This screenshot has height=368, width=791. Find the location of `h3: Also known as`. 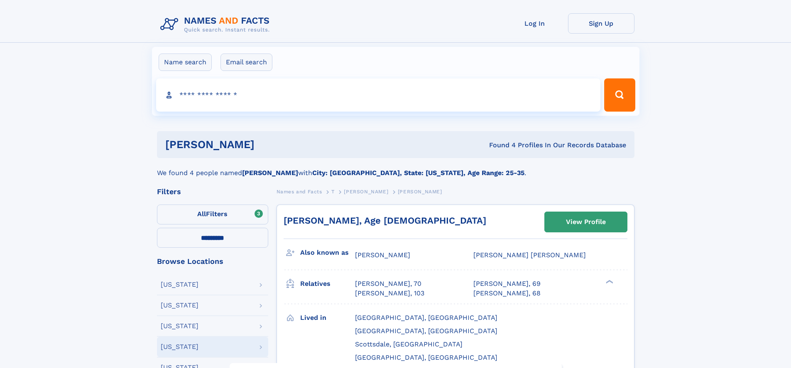

h3: Also known as is located at coordinates (328, 253).